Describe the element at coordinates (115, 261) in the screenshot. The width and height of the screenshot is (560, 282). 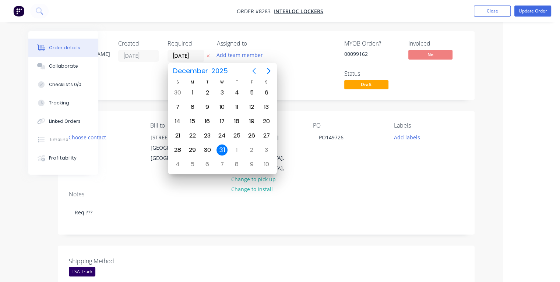
I see `label: Shipping Method` at that location.